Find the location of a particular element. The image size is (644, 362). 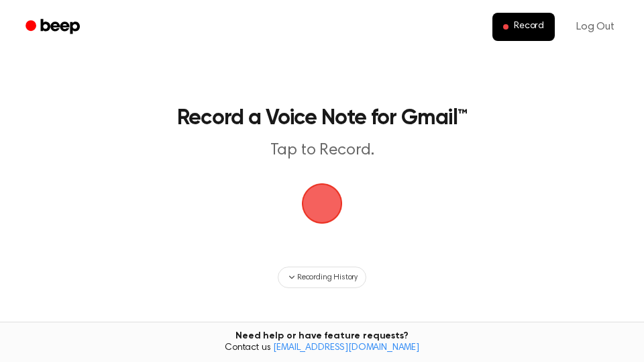

button: Record is located at coordinates (524, 27).